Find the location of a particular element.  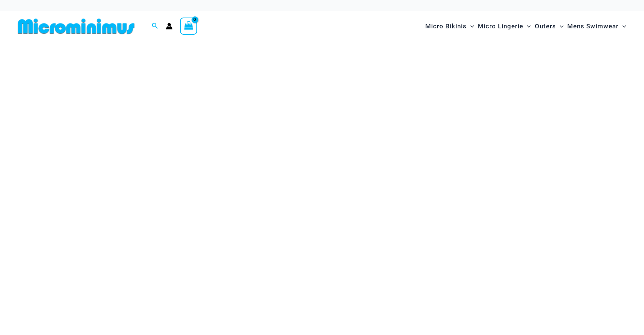

span: Micro Lingerie is located at coordinates (501, 26).